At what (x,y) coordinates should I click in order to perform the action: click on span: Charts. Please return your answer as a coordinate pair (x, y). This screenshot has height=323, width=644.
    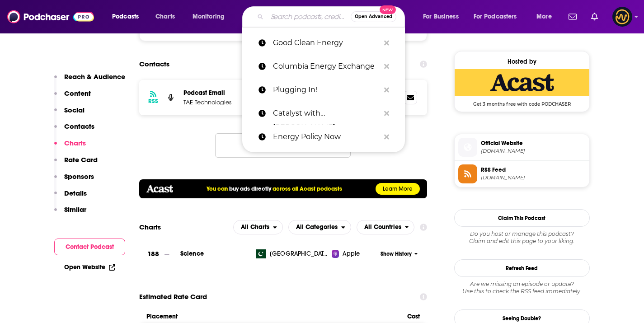
    Looking at the image, I should click on (165, 17).